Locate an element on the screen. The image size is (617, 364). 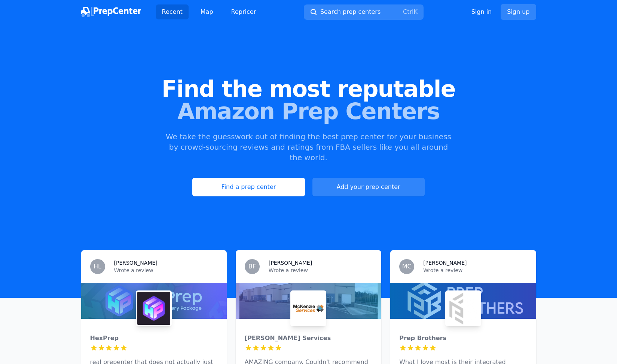
a: Sign up is located at coordinates (518, 12).